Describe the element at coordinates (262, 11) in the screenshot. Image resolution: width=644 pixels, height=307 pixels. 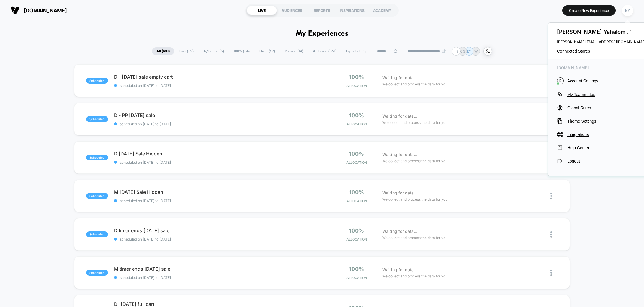
I see `div: LIVE` at that location.